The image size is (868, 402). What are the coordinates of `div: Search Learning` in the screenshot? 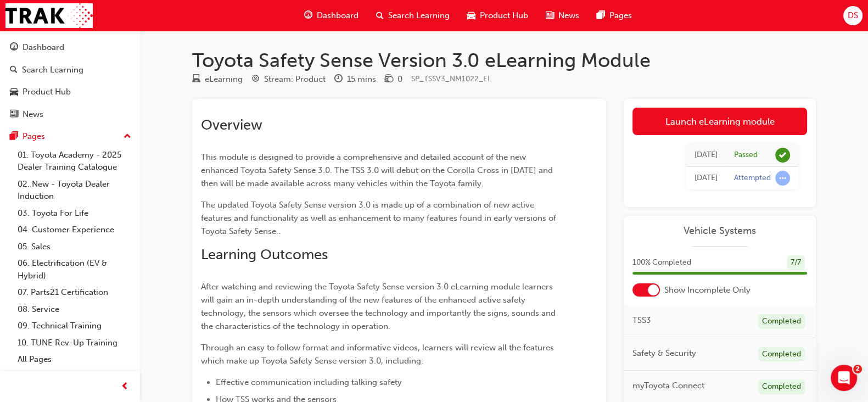 It's located at (52, 70).